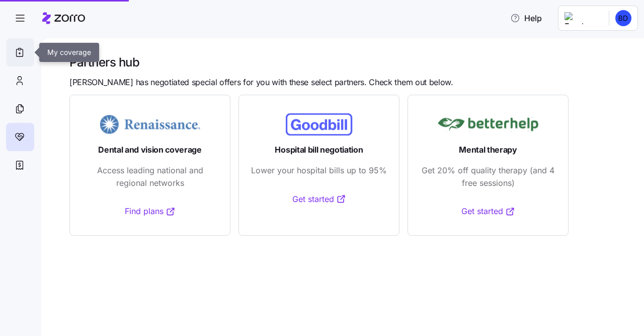 The width and height of the screenshot is (644, 336). I want to click on span: Lower your hospital bills up to 95%, so click(319, 170).